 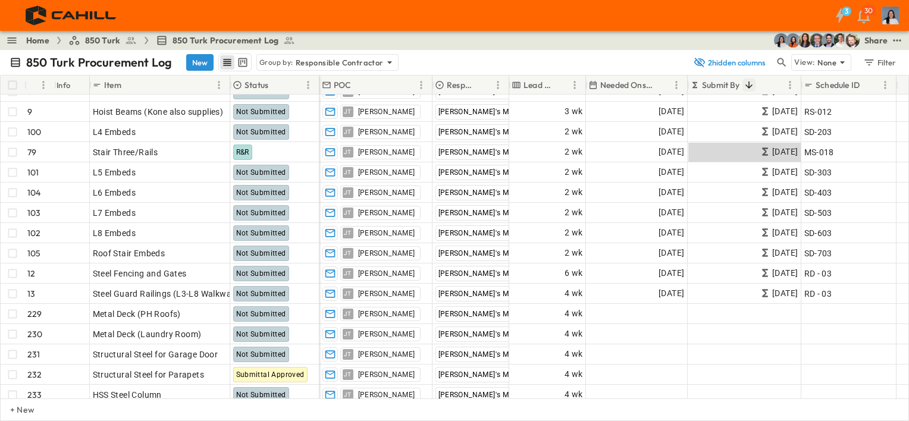 I want to click on span: Structural Steel for Garage Door, so click(x=155, y=354).